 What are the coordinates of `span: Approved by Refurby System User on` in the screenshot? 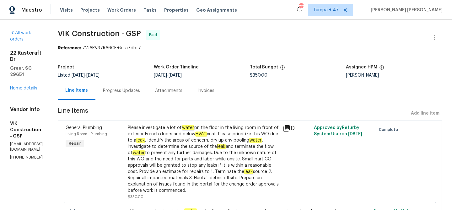 It's located at (338, 131).